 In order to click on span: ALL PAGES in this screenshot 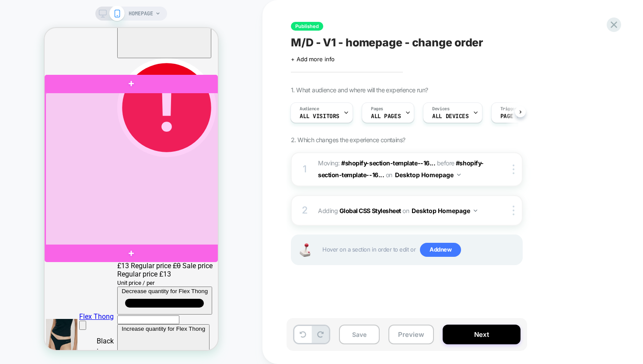, I will do `click(386, 117)`.